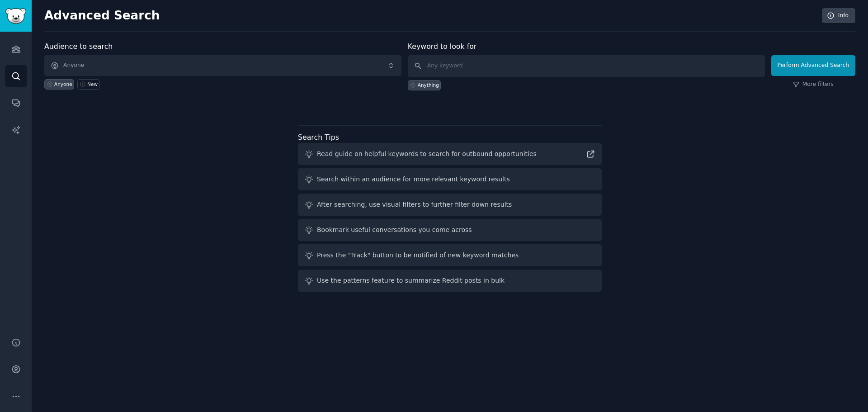  I want to click on div: Use the patterns feature to summarize Reddit posts in bulk, so click(410, 280).